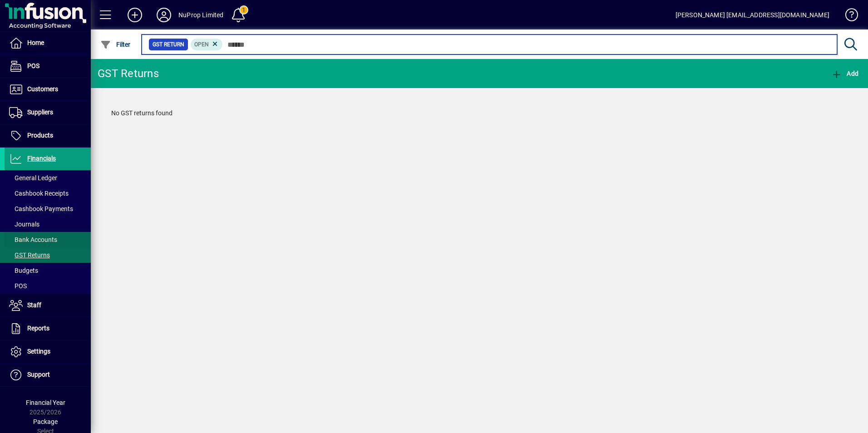  What do you see at coordinates (33, 240) in the screenshot?
I see `span: Bank Accounts` at bounding box center [33, 240].